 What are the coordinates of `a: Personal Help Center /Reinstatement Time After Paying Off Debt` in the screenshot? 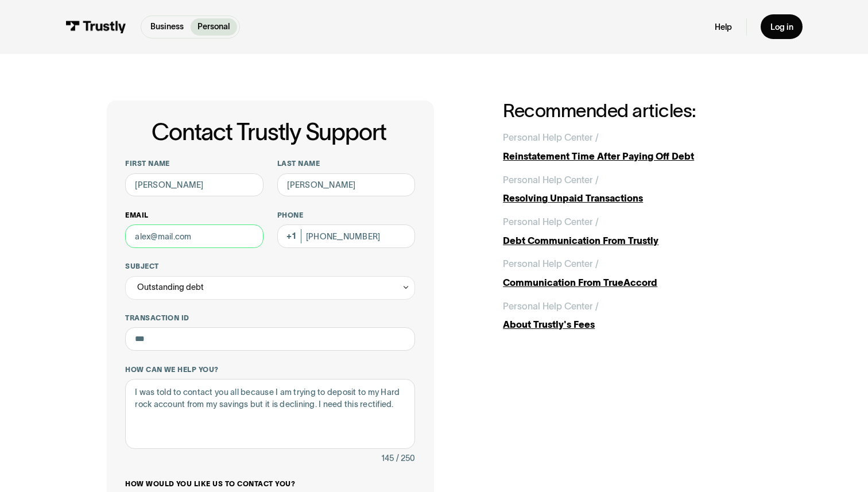 It's located at (632, 146).